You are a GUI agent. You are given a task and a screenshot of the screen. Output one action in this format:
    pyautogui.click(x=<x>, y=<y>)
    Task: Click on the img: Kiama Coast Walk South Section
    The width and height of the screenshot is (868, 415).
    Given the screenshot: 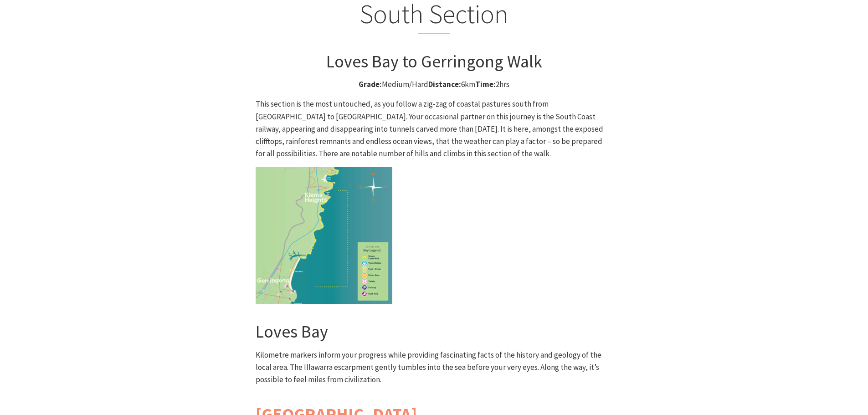 What is the action you would take?
    pyautogui.click(x=324, y=236)
    